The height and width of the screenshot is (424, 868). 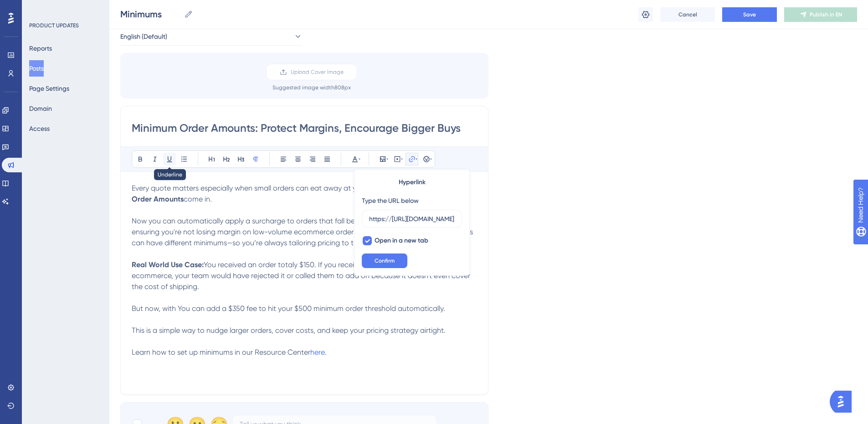 I want to click on input: Post Name, so click(x=151, y=14).